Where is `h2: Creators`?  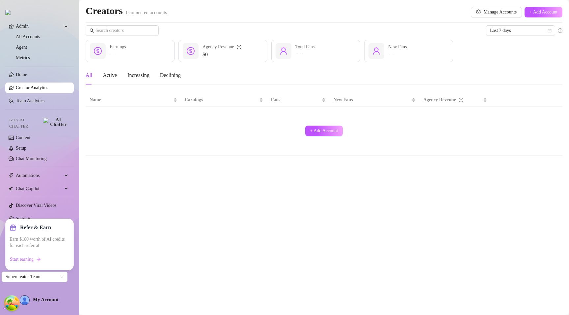 h2: Creators is located at coordinates (126, 11).